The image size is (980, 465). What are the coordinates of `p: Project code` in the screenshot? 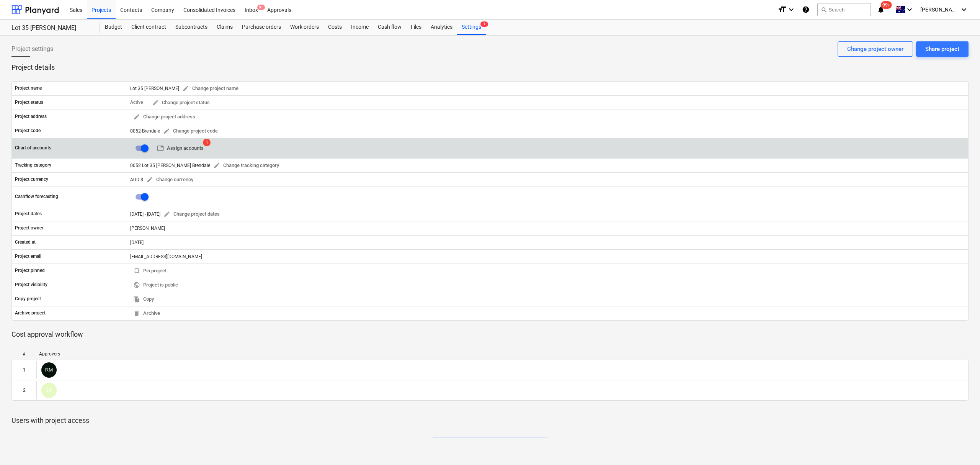 It's located at (28, 130).